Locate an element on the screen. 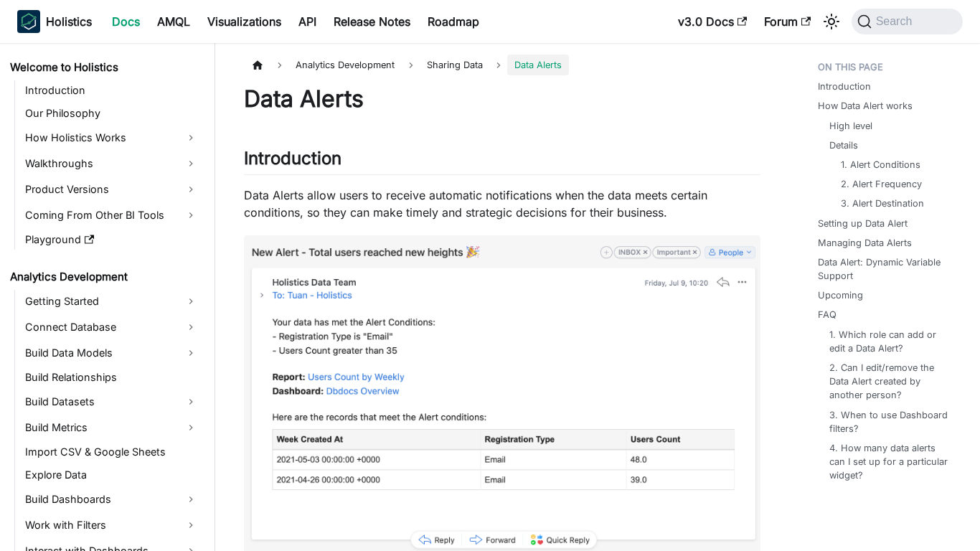 Image resolution: width=980 pixels, height=551 pixels. a: 4. How many data alerts can I set up for a particular widget? is located at coordinates (890, 462).